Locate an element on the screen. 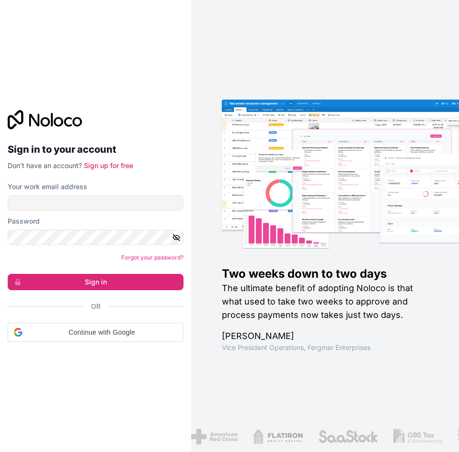 The width and height of the screenshot is (459, 452). img: /assets/saastock-C6Zbiodz.png is located at coordinates (345, 437).